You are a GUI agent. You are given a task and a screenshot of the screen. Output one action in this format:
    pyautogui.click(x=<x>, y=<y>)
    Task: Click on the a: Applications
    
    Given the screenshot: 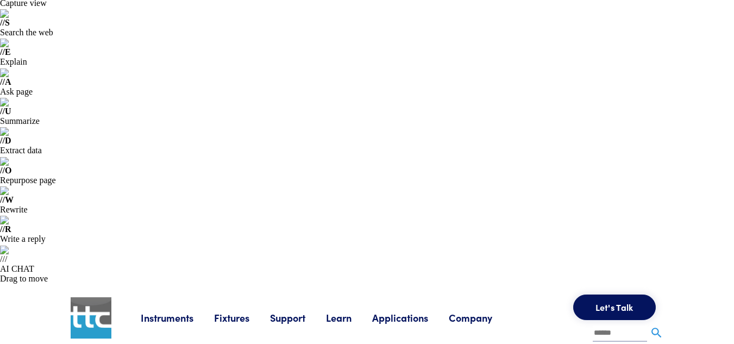 What is the action you would take?
    pyautogui.click(x=410, y=317)
    